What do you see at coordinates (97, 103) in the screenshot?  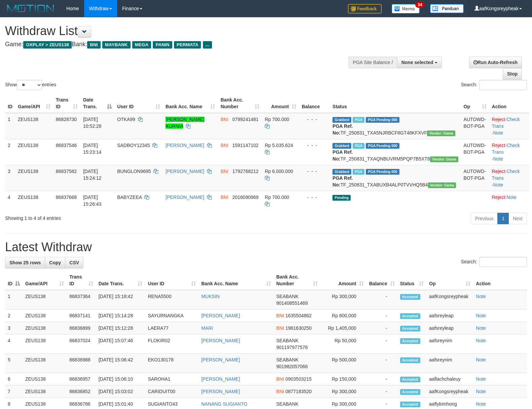 I see `th: Date Trans.: activate to sort column descending` at bounding box center [97, 103].